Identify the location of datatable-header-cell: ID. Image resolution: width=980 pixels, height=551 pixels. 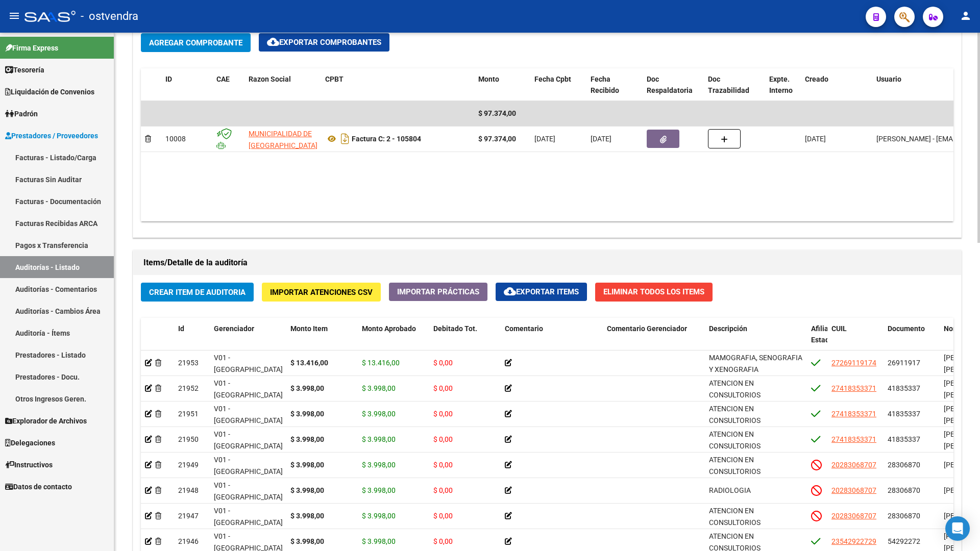
(187, 85).